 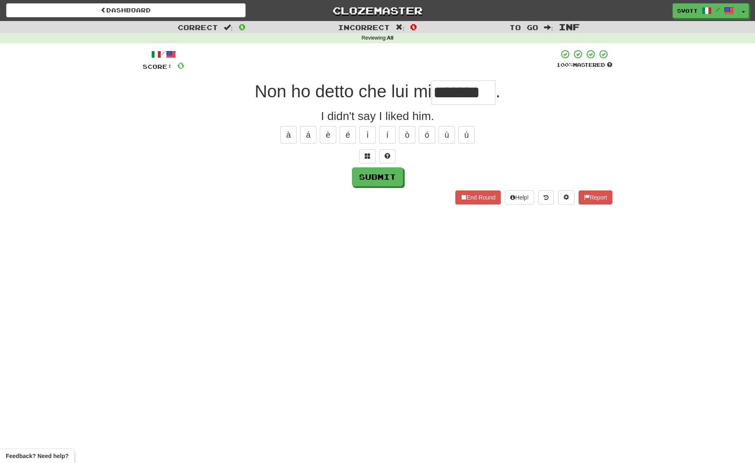 What do you see at coordinates (198, 27) in the screenshot?
I see `span: Correct` at bounding box center [198, 27].